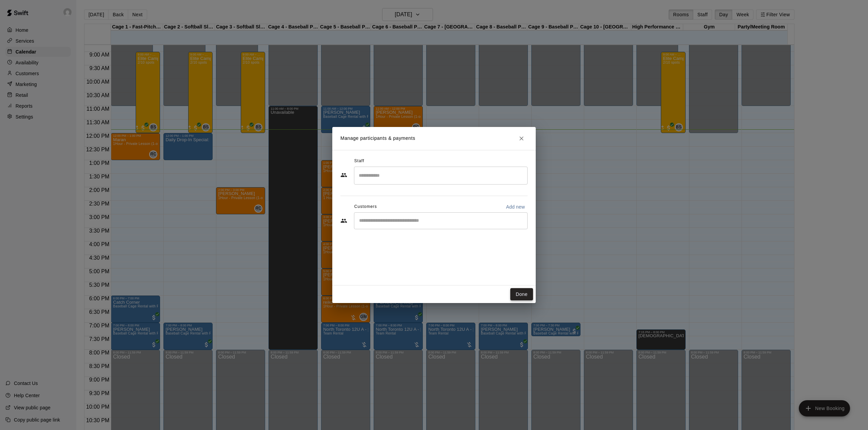 The height and width of the screenshot is (430, 868). Describe the element at coordinates (359, 161) in the screenshot. I see `span: Staff` at that location.